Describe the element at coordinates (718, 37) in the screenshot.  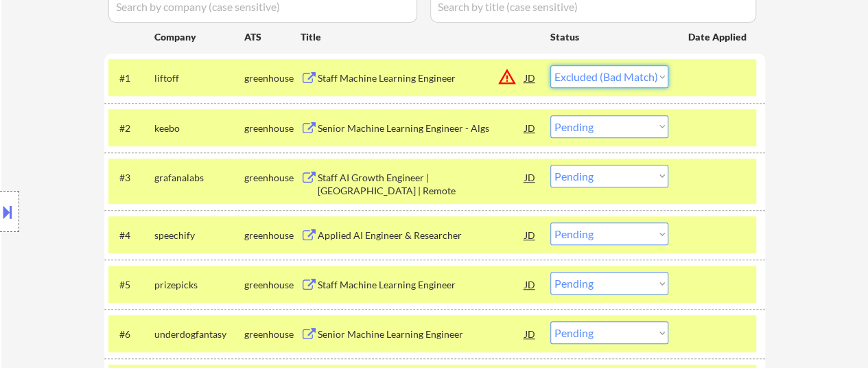
I see `div: Date Applied` at that location.